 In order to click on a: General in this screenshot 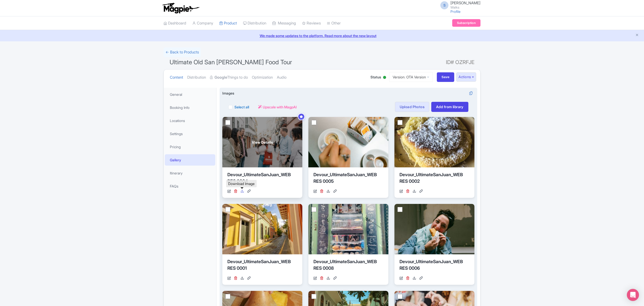, I will do `click(190, 94)`.